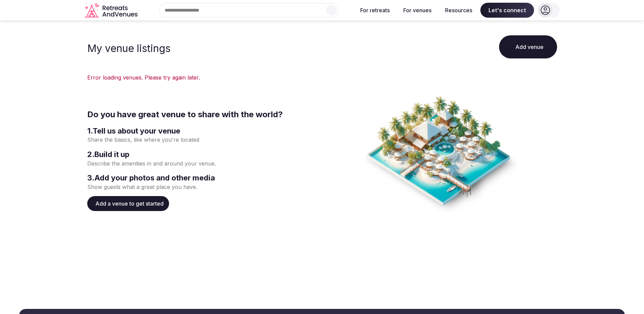 This screenshot has height=314, width=644. Describe the element at coordinates (417, 10) in the screenshot. I see `button: For venues` at that location.